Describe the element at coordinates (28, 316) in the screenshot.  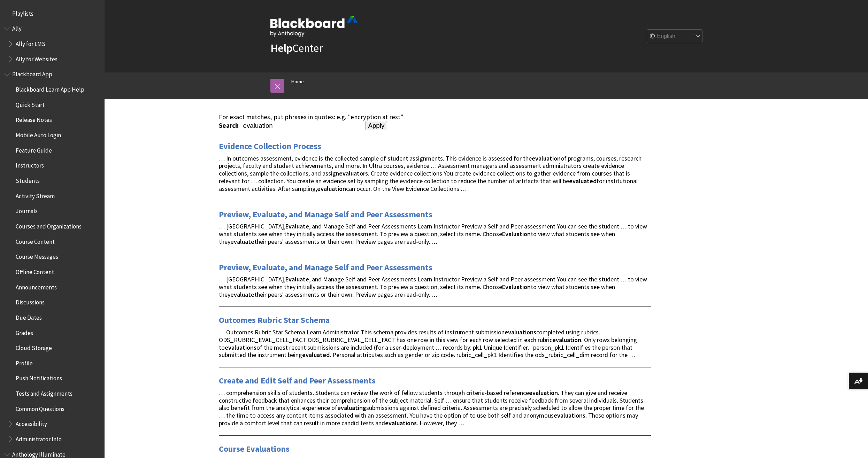
I see `span: Due Dates` at that location.